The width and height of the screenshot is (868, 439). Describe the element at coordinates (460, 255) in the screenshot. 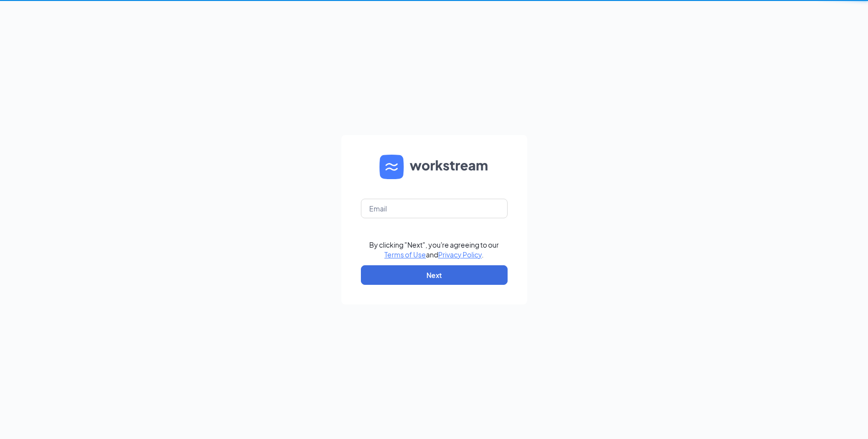

I see `a: Privacy Policy` at that location.